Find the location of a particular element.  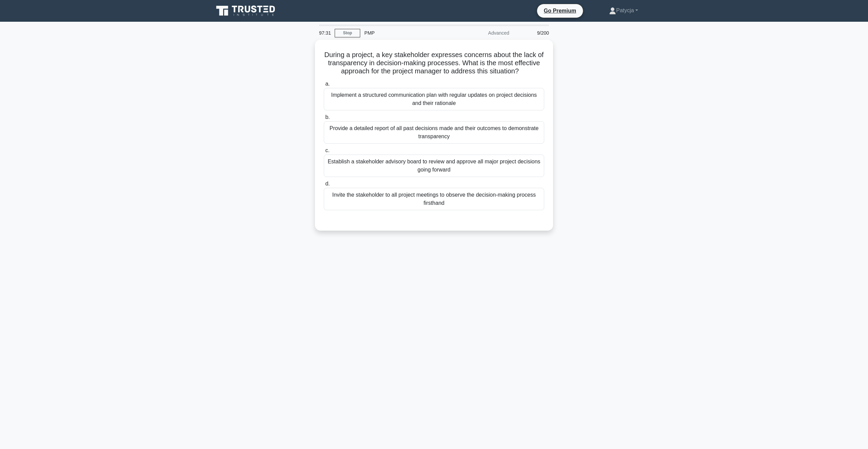

div: Invite the stakeholder to all project meetings to observe the decision-making process firsthand is located at coordinates (434, 199).